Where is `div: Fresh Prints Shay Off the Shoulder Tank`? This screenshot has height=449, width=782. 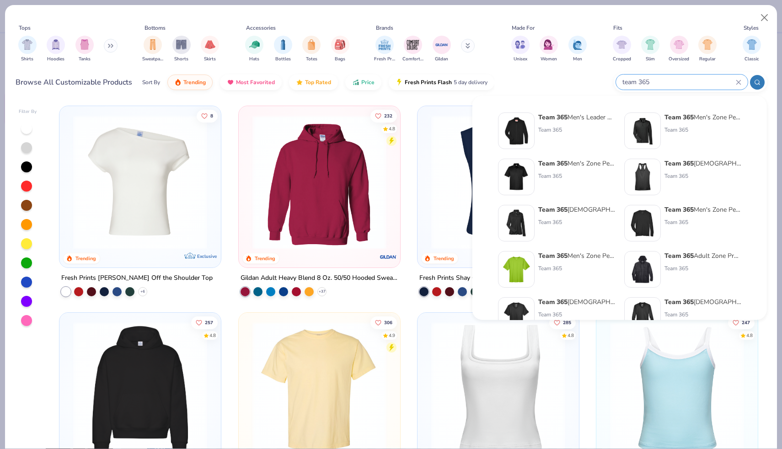
div: Fresh Prints Shay Off the Shoulder Tank is located at coordinates (477, 278).